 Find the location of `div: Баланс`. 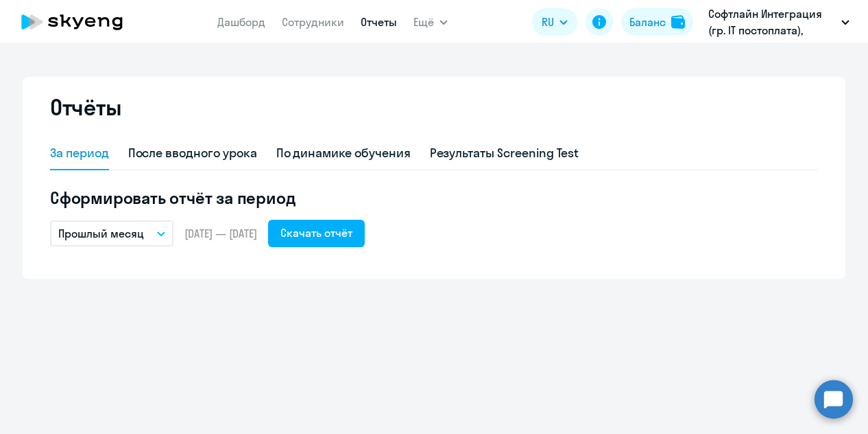

div: Баланс is located at coordinates (648, 22).